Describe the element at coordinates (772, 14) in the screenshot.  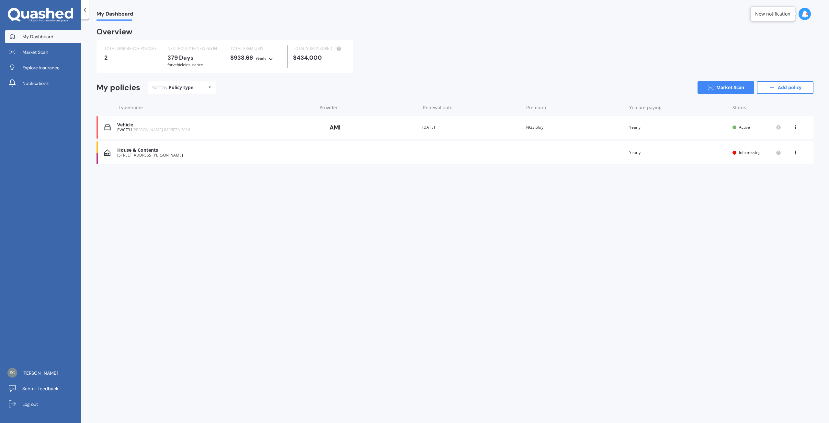
I see `div: New notification` at that location.